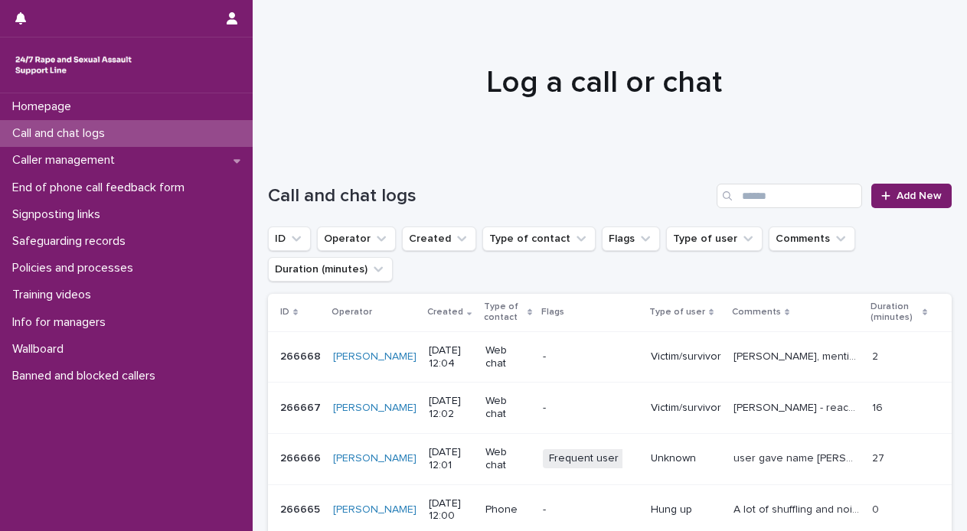  Describe the element at coordinates (439, 239) in the screenshot. I see `button: Created` at that location.